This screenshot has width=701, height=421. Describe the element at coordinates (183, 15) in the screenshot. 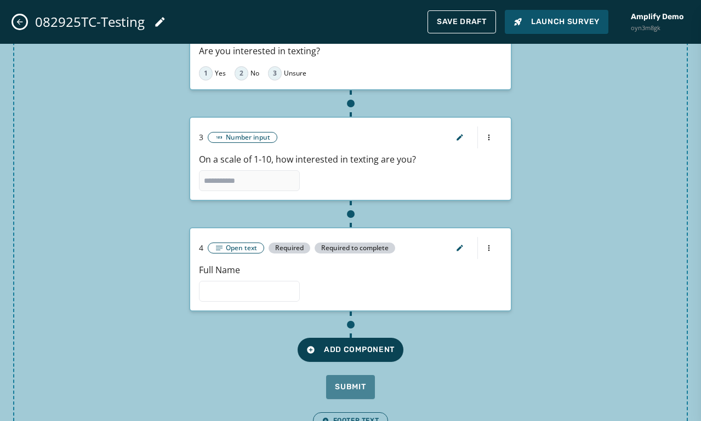

I see `body: Rich Text Area` at that location.